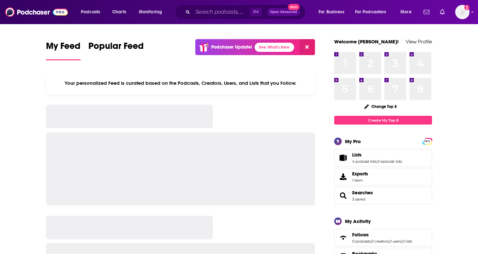 The height and width of the screenshot is (254, 478). I want to click on a: 0 podcasts, so click(361, 241).